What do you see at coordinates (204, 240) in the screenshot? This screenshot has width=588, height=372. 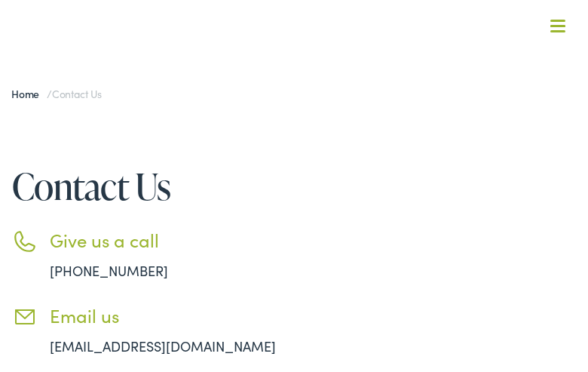 I see `h3: Give us a call` at bounding box center [204, 240].